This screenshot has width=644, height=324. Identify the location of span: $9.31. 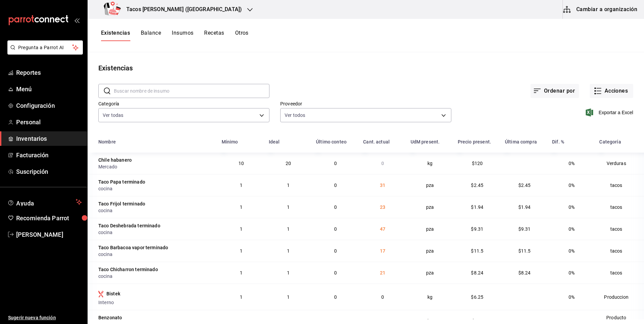
(524, 229).